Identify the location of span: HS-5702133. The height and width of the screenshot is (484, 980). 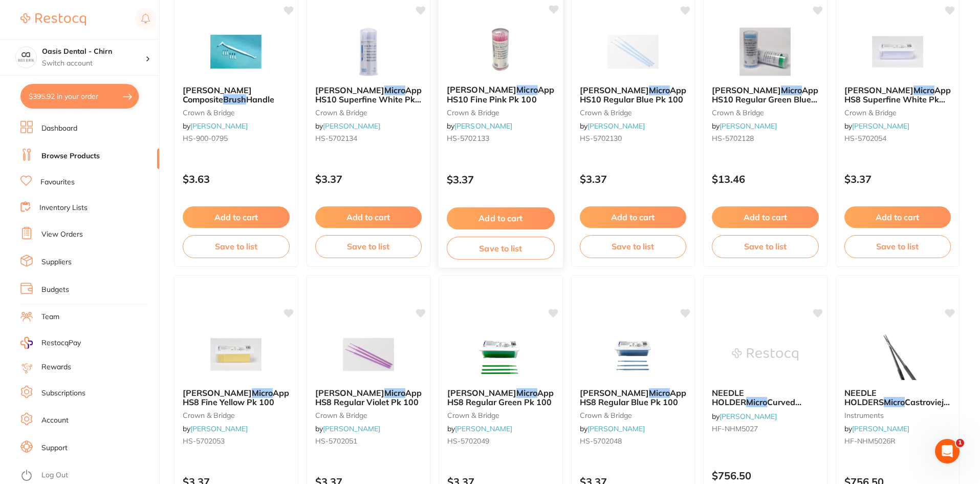
(468, 138).